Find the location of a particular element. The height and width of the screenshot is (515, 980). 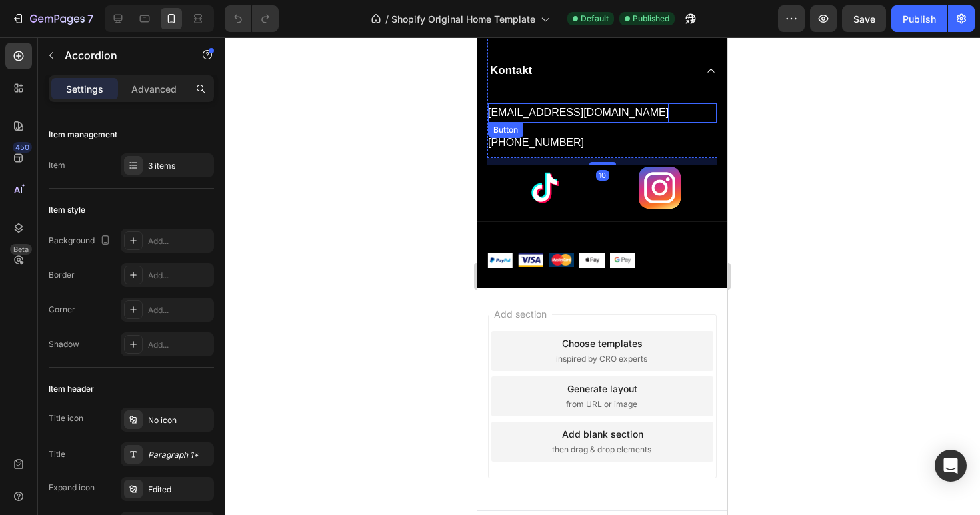

div: 10 is located at coordinates (125, 138).